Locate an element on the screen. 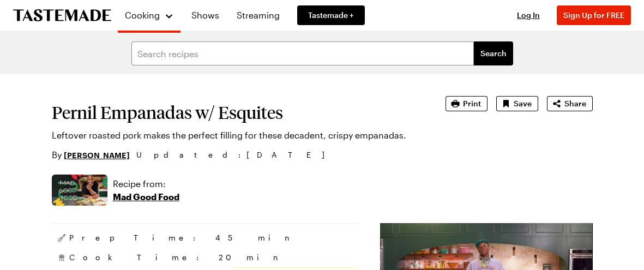  span: Cook Time: 20 min is located at coordinates (176, 258).